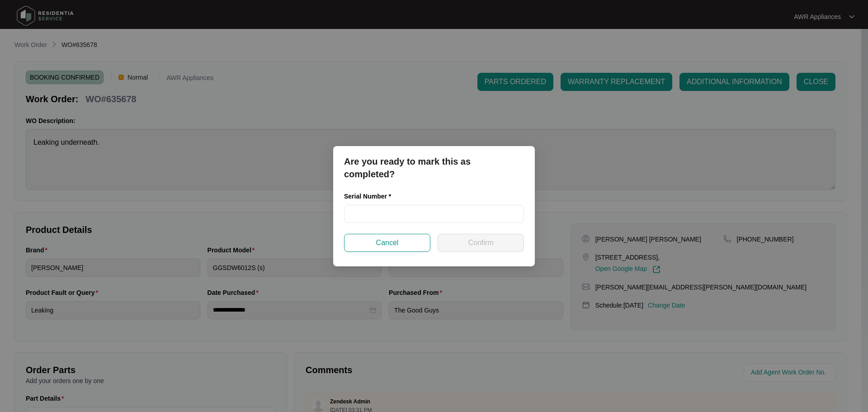 Image resolution: width=868 pixels, height=412 pixels. I want to click on button: Cancel, so click(387, 243).